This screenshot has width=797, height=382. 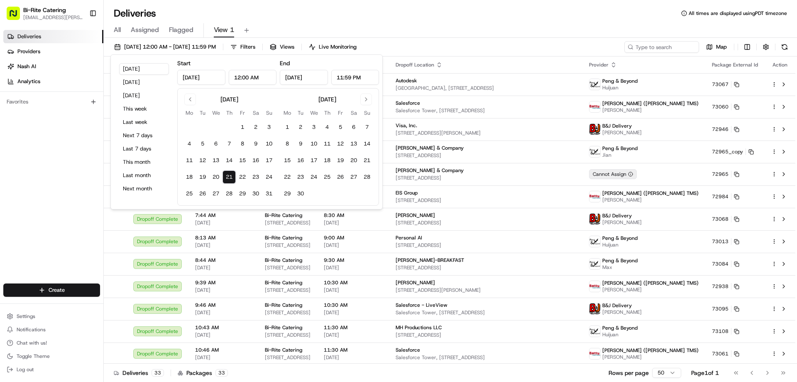 I want to click on button: 73067, so click(x=726, y=84).